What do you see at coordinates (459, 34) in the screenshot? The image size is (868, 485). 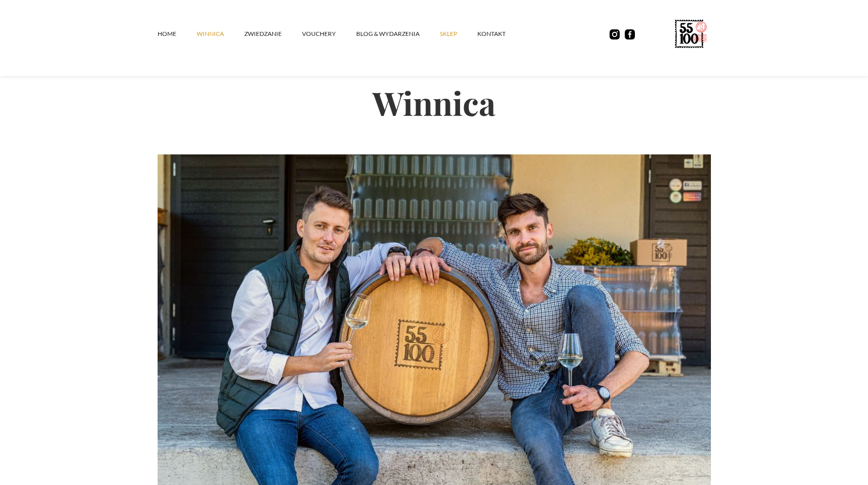 I see `a: SKLEP` at bounding box center [459, 34].